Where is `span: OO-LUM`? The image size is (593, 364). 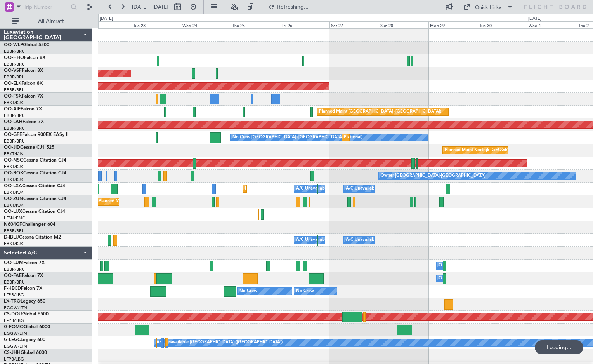
span: OO-LUM is located at coordinates (13, 263).